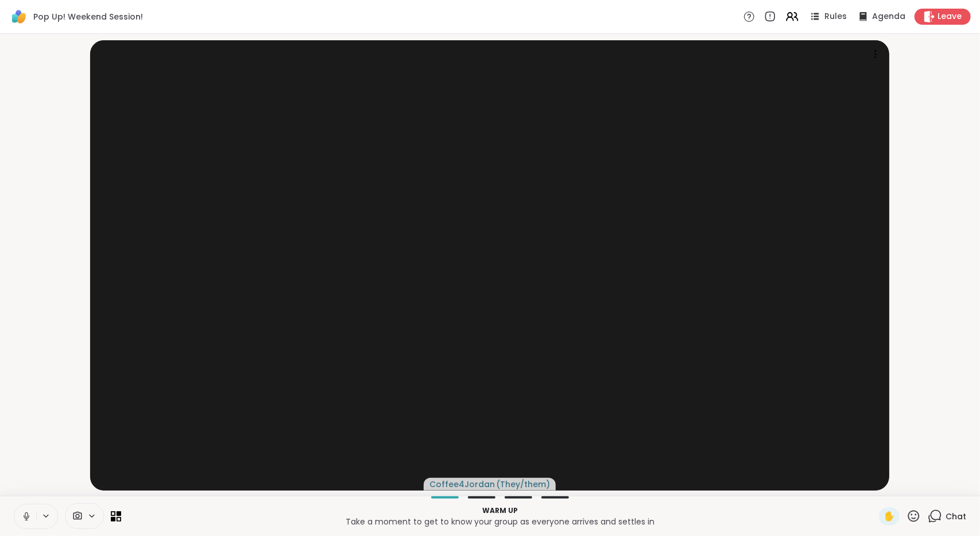 This screenshot has height=536, width=980. I want to click on span: Leave, so click(950, 17).